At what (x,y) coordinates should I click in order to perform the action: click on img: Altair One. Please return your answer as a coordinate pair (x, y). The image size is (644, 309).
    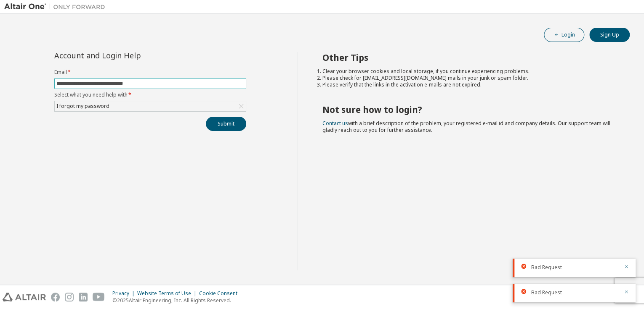
    Looking at the image, I should click on (57, 7).